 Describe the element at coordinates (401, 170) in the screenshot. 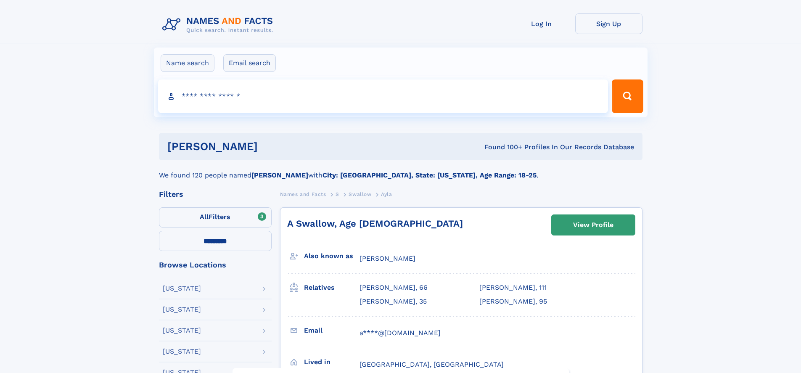

I see `div: We found 120 people named with .` at that location.